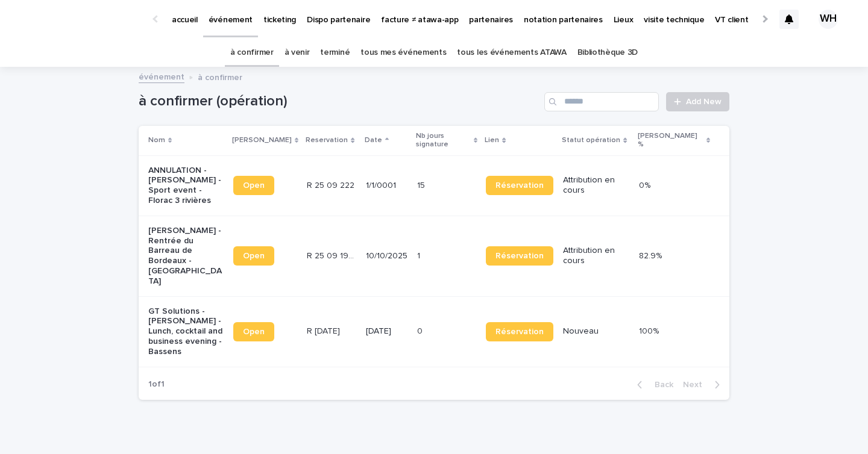 The image size is (868, 454). Describe the element at coordinates (602, 102) in the screenshot. I see `div: Search` at that location.